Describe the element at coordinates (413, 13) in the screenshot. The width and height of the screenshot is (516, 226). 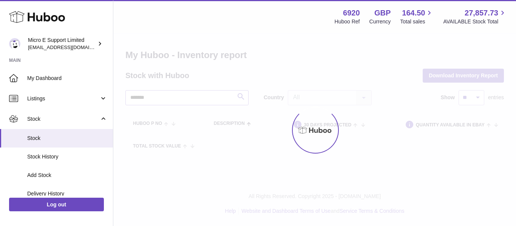
I see `span: 164.50` at that location.